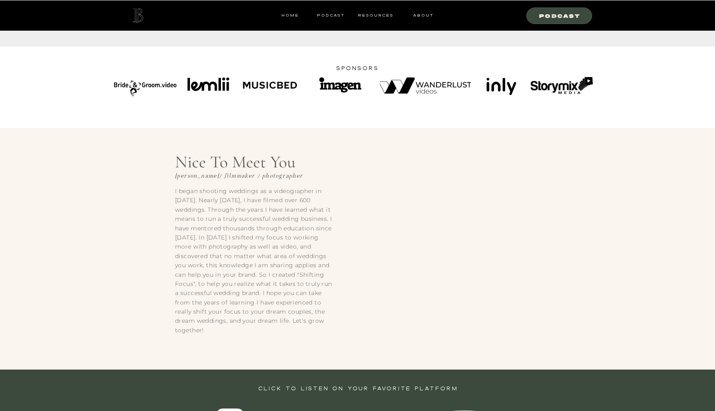 Image resolution: width=715 pixels, height=411 pixels. I want to click on video: Your browser does not support the video tag., so click(422, 249).